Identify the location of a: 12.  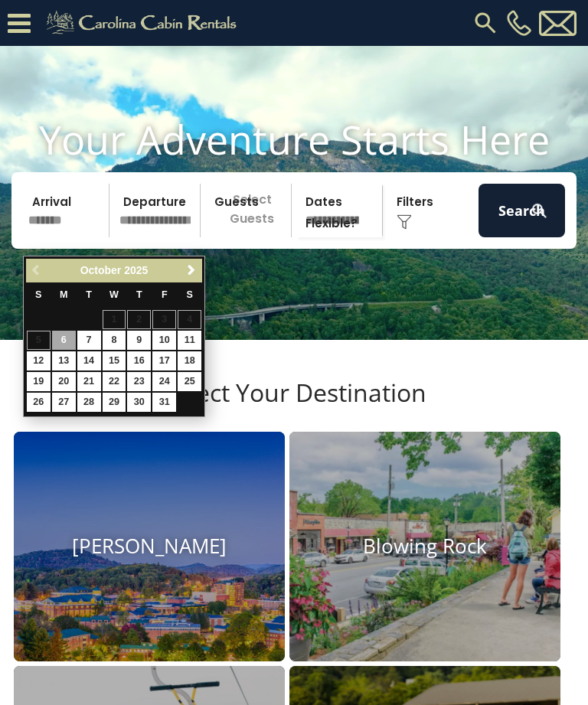
(38, 360).